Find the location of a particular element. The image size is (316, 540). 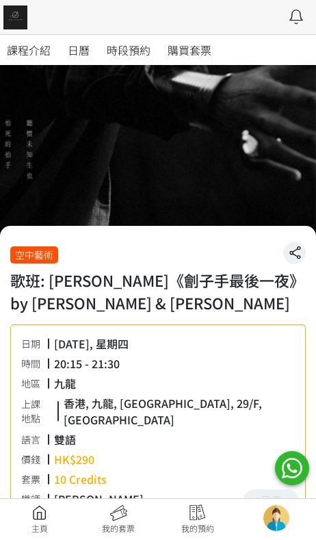

a: 日曆 is located at coordinates (79, 50).